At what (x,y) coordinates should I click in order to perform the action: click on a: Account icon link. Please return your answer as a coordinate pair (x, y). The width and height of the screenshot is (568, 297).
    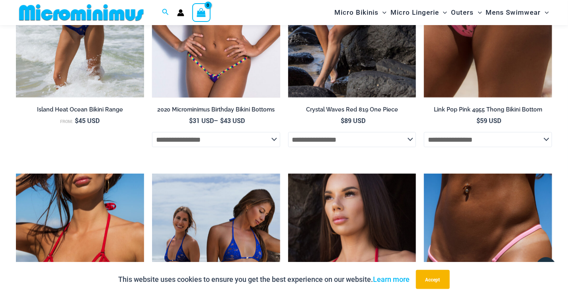
    Looking at the image, I should click on (181, 13).